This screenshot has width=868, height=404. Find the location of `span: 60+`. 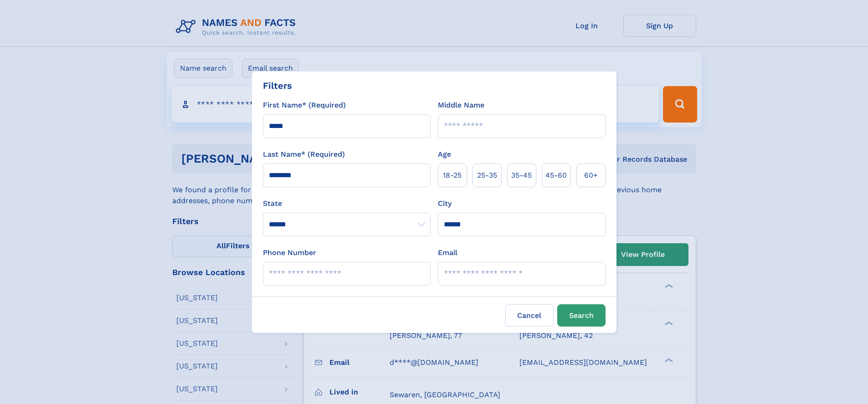

span: 60+ is located at coordinates (590, 175).